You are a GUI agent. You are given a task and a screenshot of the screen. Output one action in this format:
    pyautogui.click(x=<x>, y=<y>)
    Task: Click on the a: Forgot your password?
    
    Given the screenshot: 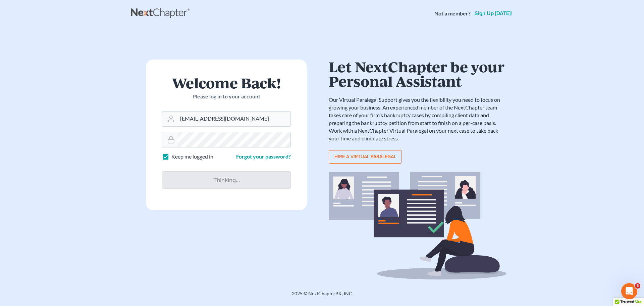 What is the action you would take?
    pyautogui.click(x=263, y=156)
    